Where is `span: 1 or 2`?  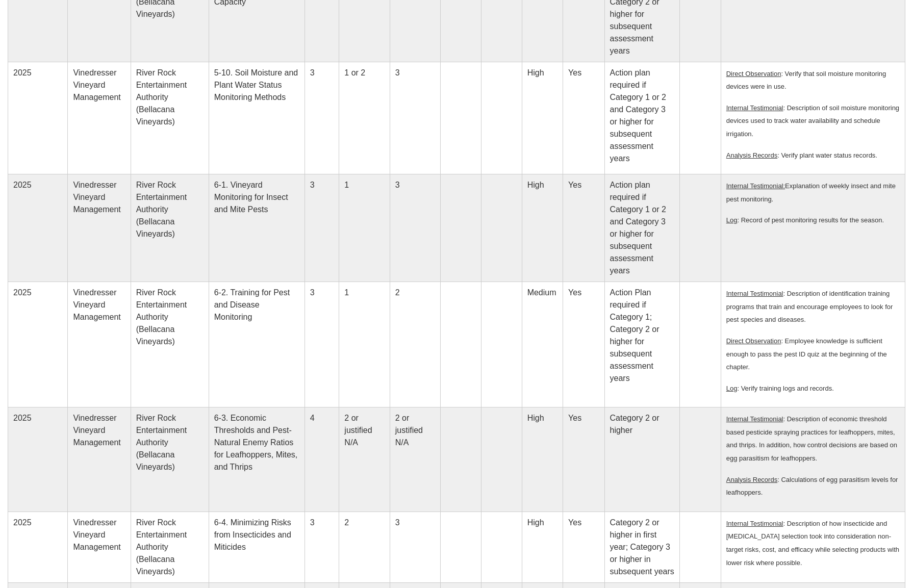 span: 1 or 2 is located at coordinates (354, 73).